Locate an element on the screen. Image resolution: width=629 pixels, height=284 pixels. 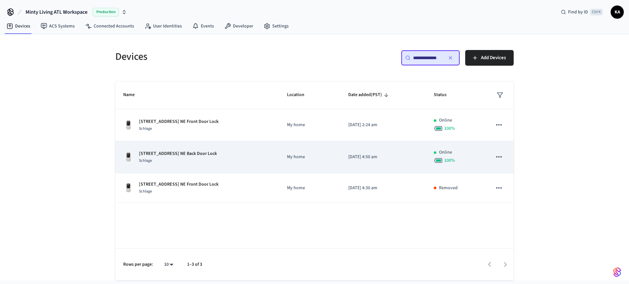
a: Developer is located at coordinates (239, 26).